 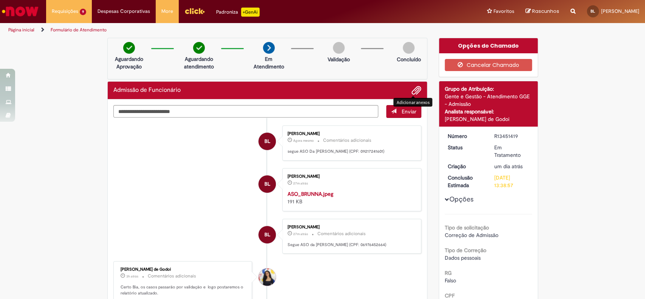 I want to click on img: arrow-next.png, so click(x=269, y=48).